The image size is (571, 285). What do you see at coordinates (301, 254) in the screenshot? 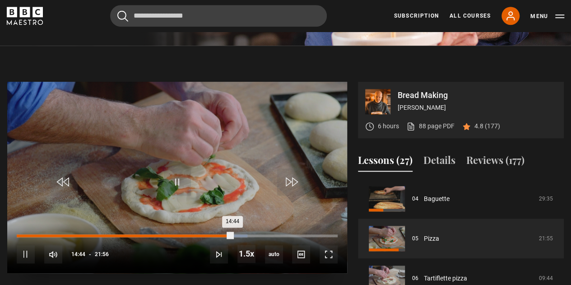
I see `button: Captions` at bounding box center [301, 254].